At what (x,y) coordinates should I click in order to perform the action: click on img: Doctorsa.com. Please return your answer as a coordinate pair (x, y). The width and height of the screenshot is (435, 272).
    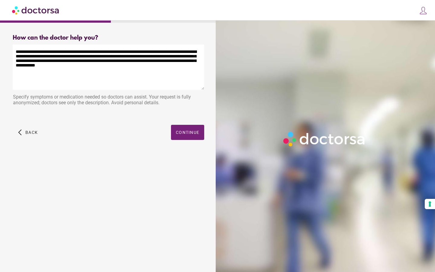
    Looking at the image, I should click on (36, 10).